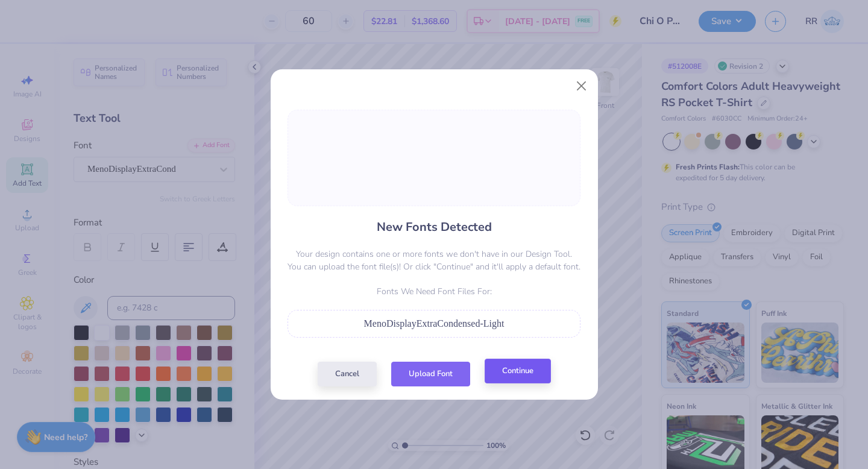 This screenshot has height=469, width=868. Describe the element at coordinates (434, 261) in the screenshot. I see `p: Your design contains one or more fonts we don't have in our Design Tool. You can upload the font ...` at that location.